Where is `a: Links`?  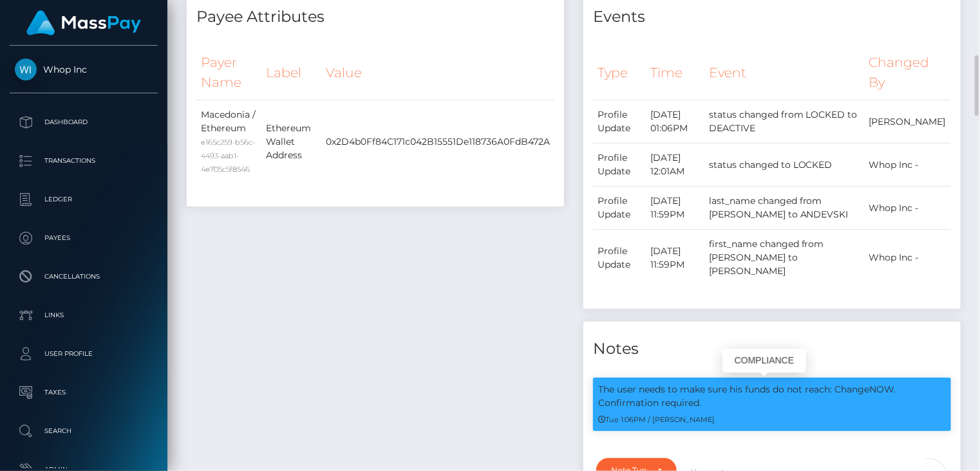 a: Links is located at coordinates (84, 315).